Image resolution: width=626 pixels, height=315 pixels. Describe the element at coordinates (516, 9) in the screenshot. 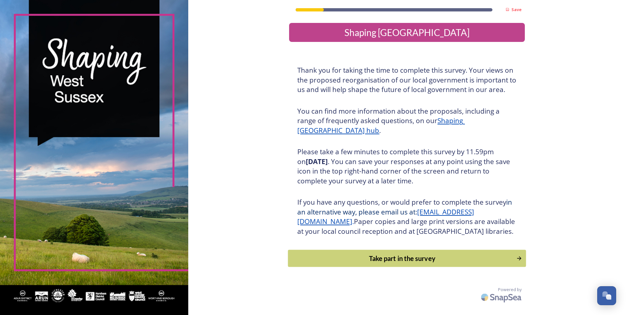

I see `strong: Save` at that location.